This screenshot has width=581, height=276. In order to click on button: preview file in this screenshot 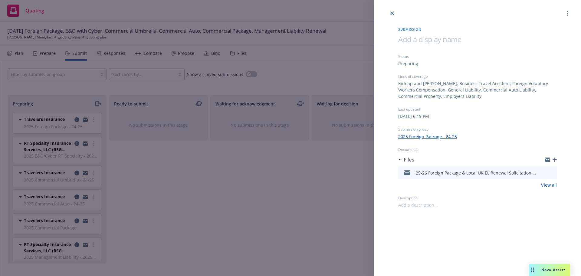, I will do `click(552, 172)`.